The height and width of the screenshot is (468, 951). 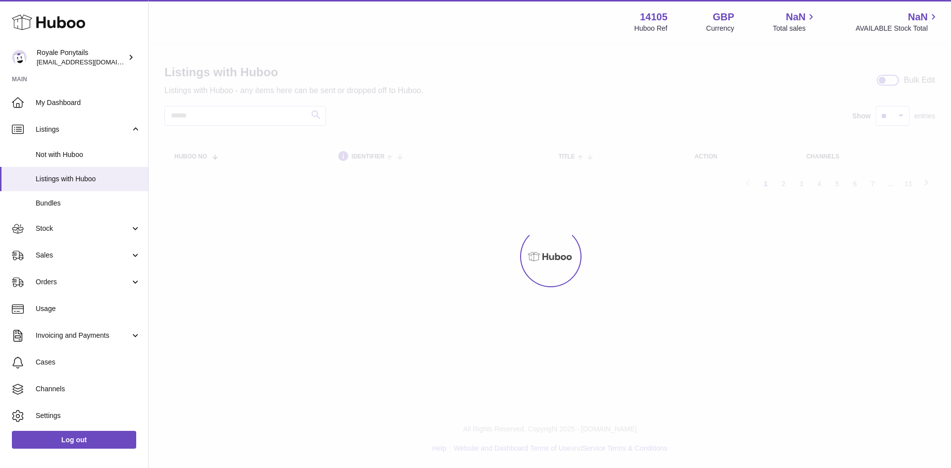 What do you see at coordinates (88, 309) in the screenshot?
I see `span: Usage` at bounding box center [88, 309].